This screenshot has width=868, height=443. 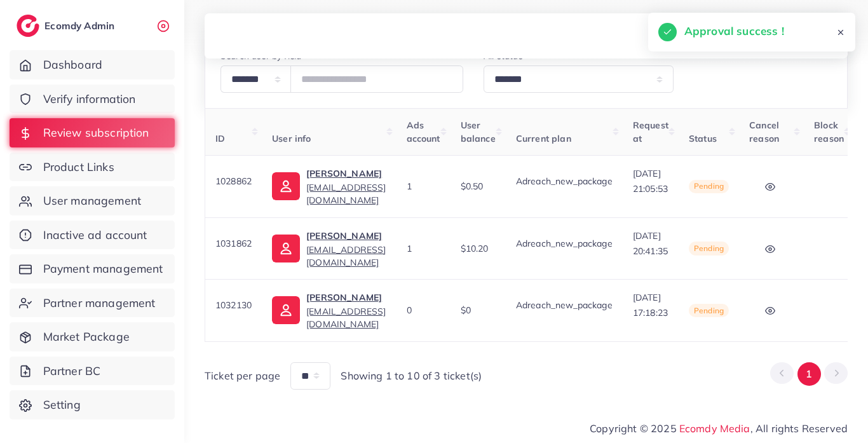 I want to click on span: User management, so click(x=92, y=200).